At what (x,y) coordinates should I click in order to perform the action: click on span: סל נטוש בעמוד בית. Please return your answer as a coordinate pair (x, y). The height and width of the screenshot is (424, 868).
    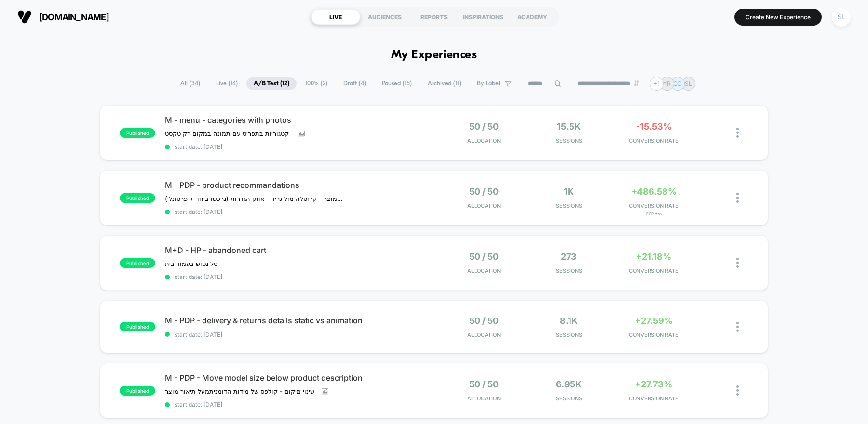
    Looking at the image, I should click on (192, 264).